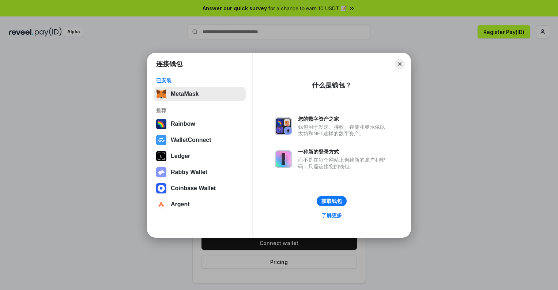  I want to click on button: Rainbow, so click(200, 124).